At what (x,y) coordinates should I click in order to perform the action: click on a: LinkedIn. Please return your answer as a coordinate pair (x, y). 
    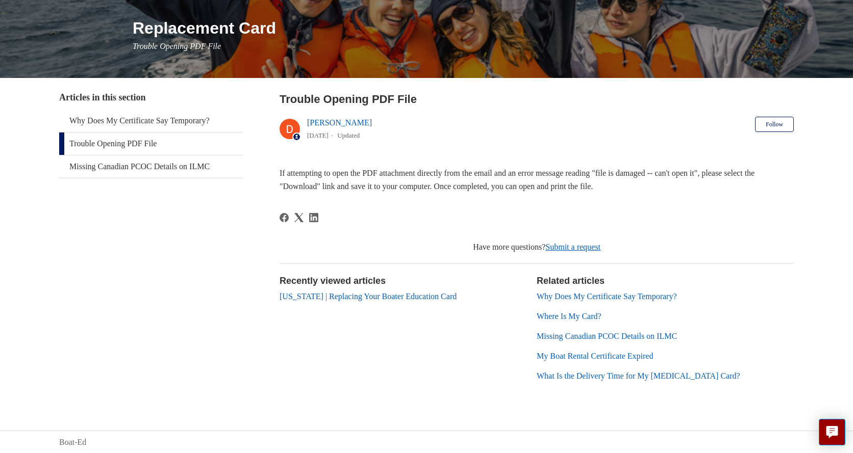
    Looking at the image, I should click on (314, 218).